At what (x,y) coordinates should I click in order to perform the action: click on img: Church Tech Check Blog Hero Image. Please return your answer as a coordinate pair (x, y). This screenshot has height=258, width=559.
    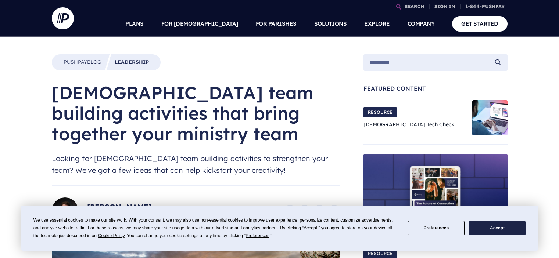
    Looking at the image, I should click on (490, 118).